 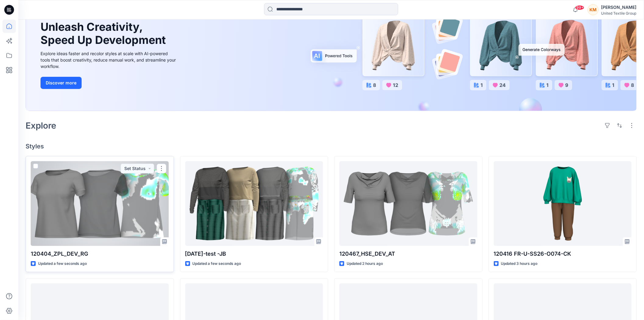 What do you see at coordinates (41, 125) in the screenshot?
I see `h2: Explore` at bounding box center [41, 125].